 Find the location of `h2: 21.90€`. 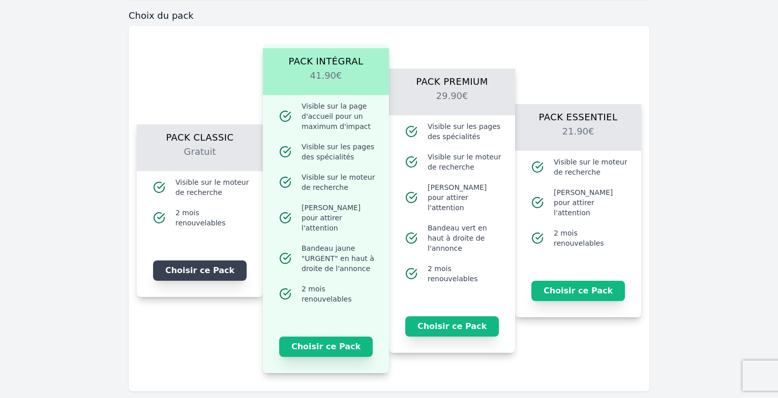

h2: 21.90€ is located at coordinates (578, 138).